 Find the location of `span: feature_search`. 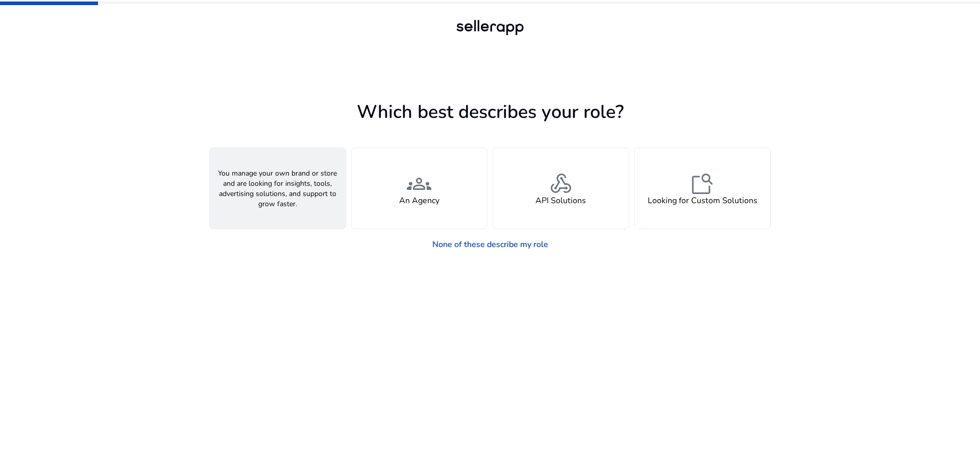

span: feature_search is located at coordinates (702, 184).